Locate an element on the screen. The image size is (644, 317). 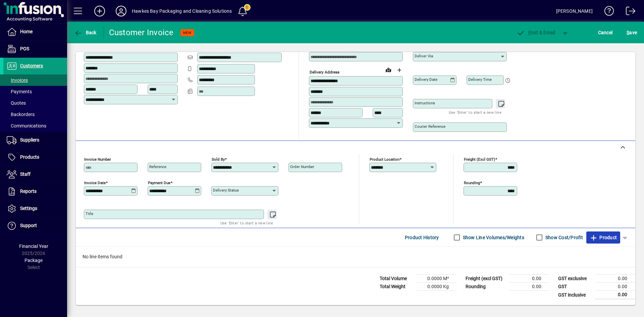
td: GST is located at coordinates (575, 287).